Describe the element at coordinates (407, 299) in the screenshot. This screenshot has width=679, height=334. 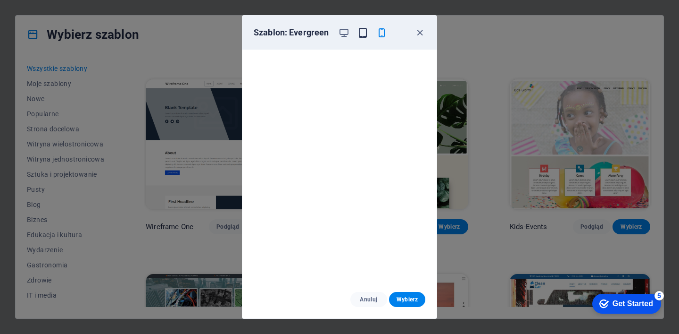
I see `span: Wybierz` at that location.